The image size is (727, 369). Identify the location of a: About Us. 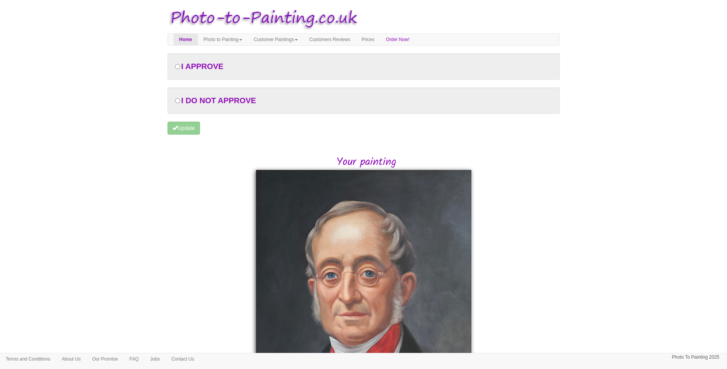
(71, 359).